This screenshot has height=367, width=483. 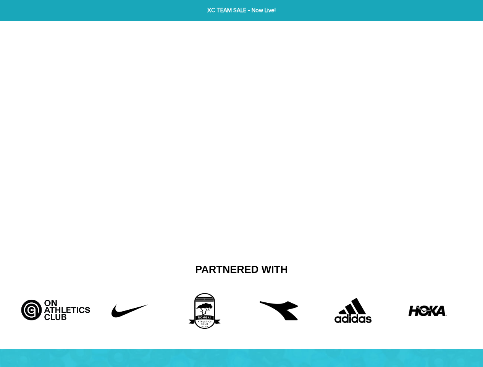 What do you see at coordinates (242, 270) in the screenshot?
I see `h2: Partnered With` at bounding box center [242, 270].